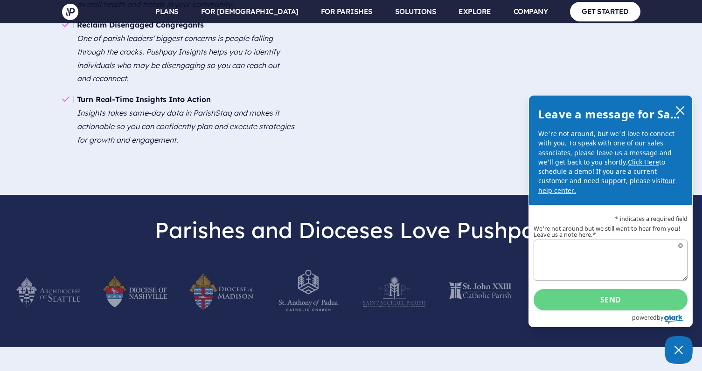 The width and height of the screenshot is (702, 371). What do you see at coordinates (643, 162) in the screenshot?
I see `a: Click Here` at bounding box center [643, 162].